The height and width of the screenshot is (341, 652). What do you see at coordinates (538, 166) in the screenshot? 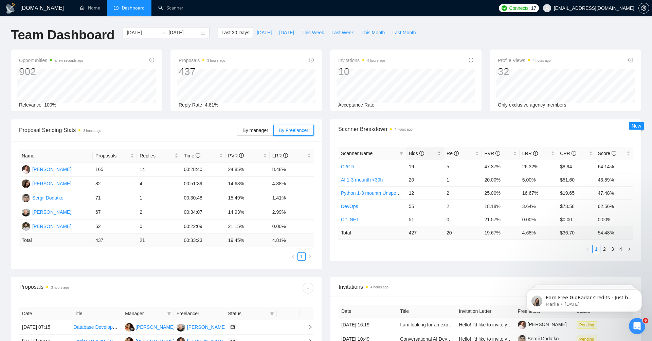
I see `td: 26.32%` at bounding box center [538, 166].